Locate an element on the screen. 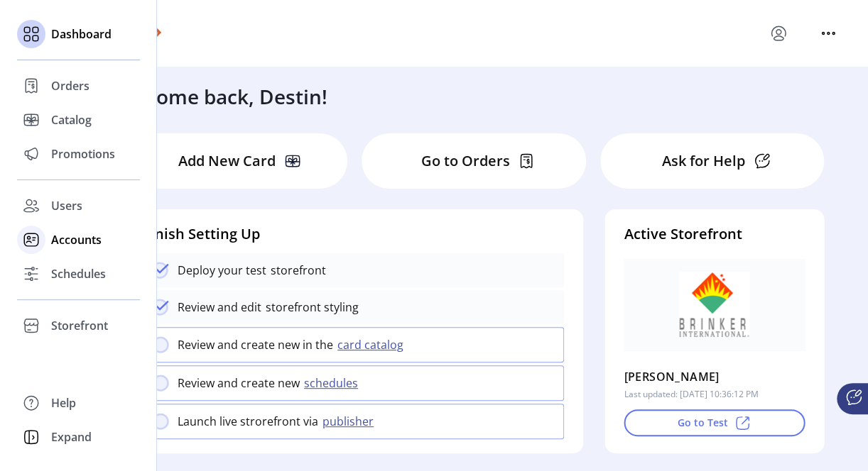  p: Review and create new is located at coordinates (238, 383).